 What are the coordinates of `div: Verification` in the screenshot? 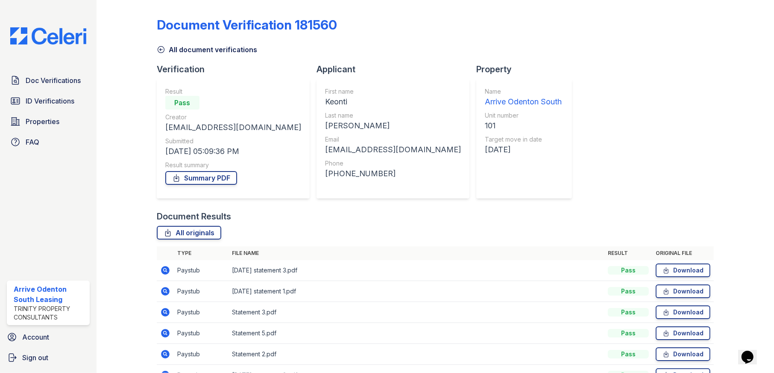 It's located at (237, 69).